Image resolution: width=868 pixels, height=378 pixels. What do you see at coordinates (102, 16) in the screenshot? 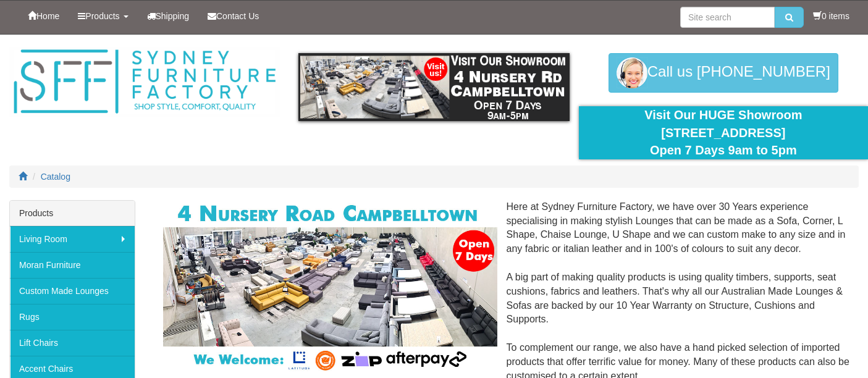
I see `span: Products` at bounding box center [102, 16].